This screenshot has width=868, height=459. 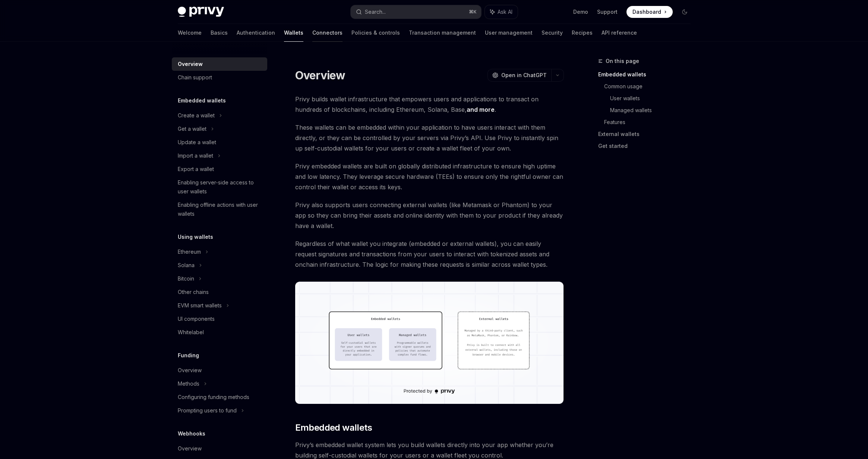 I want to click on span: Open in ChatGPT, so click(x=524, y=75).